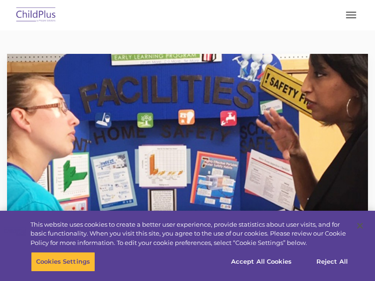  What do you see at coordinates (189, 234) in the screenshot?
I see `div: This website uses cookies to create a better user experience, provide statistics about user visit...` at bounding box center [189, 234].